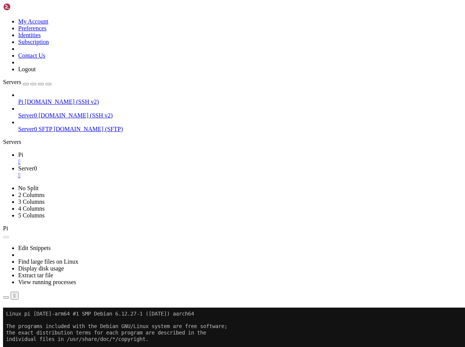 This screenshot has width=465, height=347. What do you see at coordinates (36, 69) in the screenshot?
I see `span: whiskeypatriot@server0` at bounding box center [36, 69].